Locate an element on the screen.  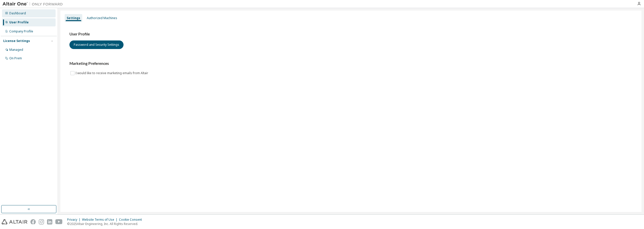
img: linkedin.svg is located at coordinates (50, 222).